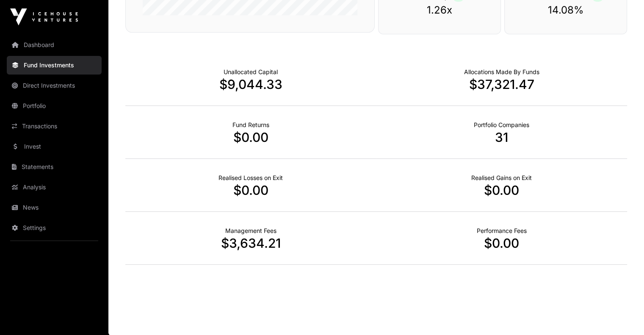 This screenshot has width=644, height=335. What do you see at coordinates (54, 65) in the screenshot?
I see `a: Fund Investments` at bounding box center [54, 65].